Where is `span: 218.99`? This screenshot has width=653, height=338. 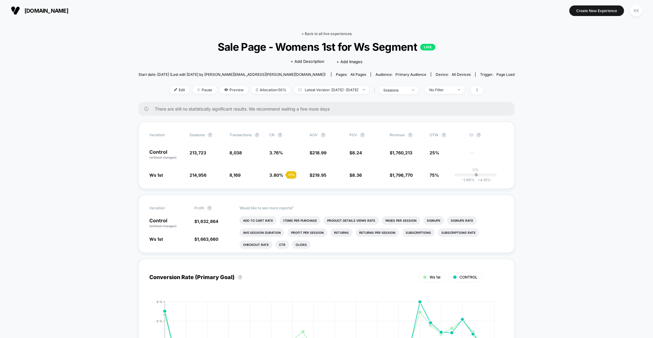 span: 218.99 is located at coordinates (319, 153).